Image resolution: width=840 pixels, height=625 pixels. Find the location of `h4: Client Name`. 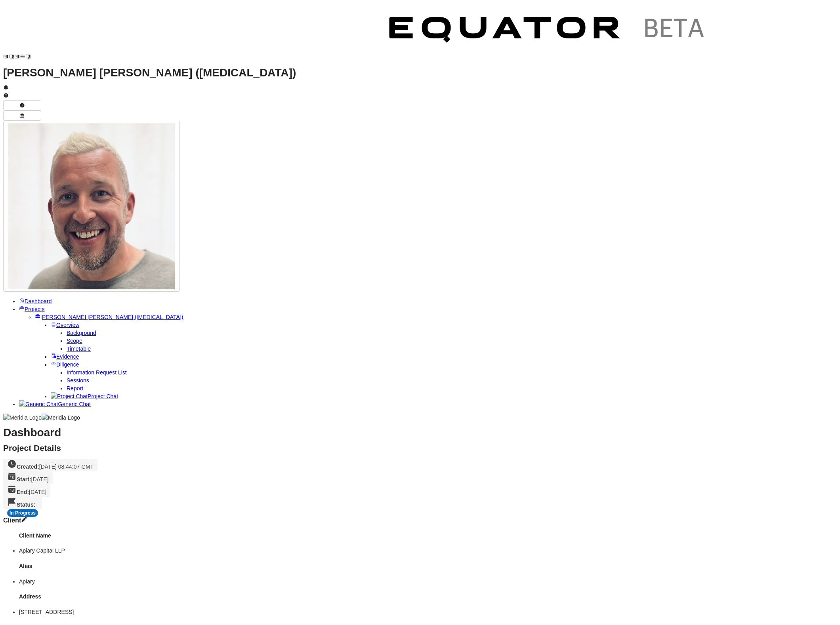

h4: Client Name is located at coordinates (428, 536).